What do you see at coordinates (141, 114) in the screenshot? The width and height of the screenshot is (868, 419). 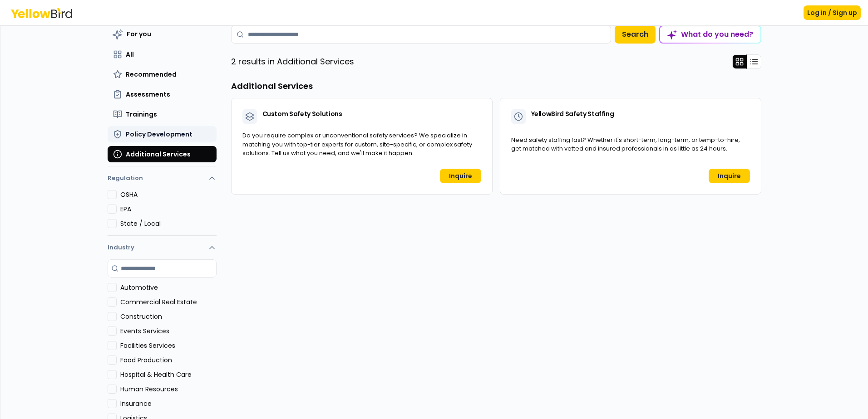 I see `span: Trainings` at bounding box center [141, 114].